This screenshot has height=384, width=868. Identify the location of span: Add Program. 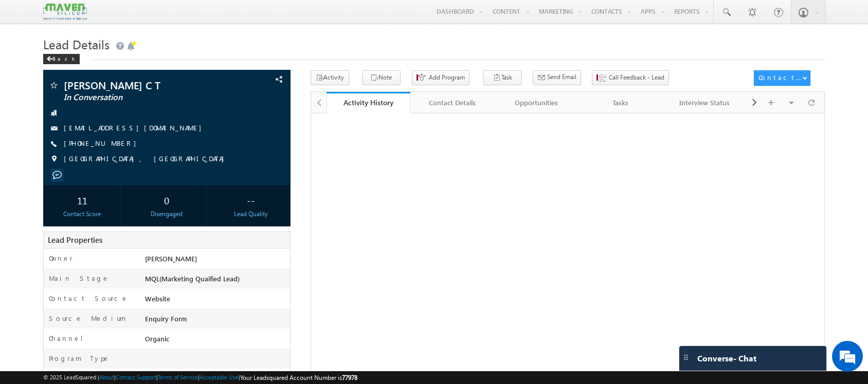
(447, 77).